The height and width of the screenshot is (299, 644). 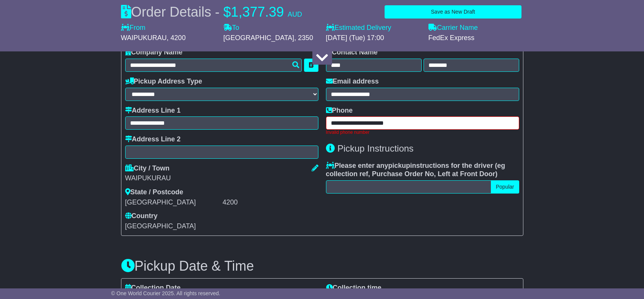 I want to click on label: From, so click(x=133, y=28).